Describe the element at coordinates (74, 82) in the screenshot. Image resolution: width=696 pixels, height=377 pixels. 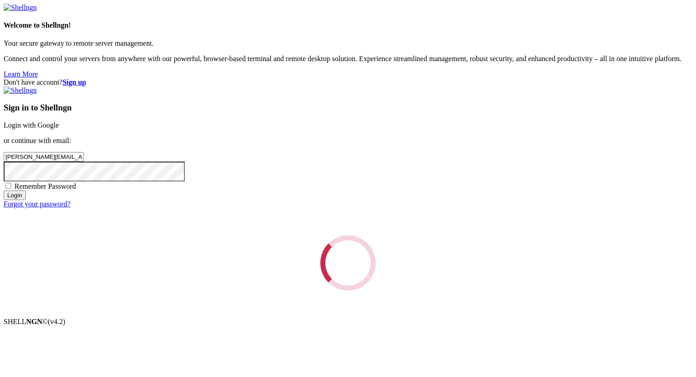
I see `a: Sign up` at that location.